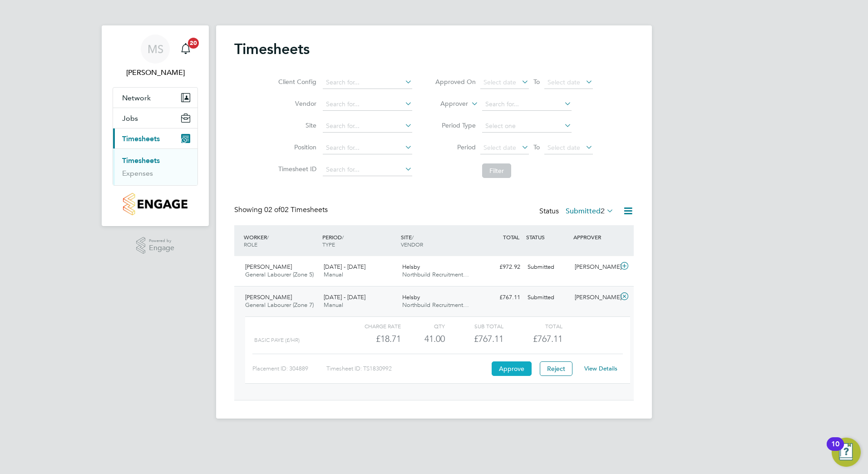  Describe the element at coordinates (512, 368) in the screenshot. I see `button: Approve` at that location.